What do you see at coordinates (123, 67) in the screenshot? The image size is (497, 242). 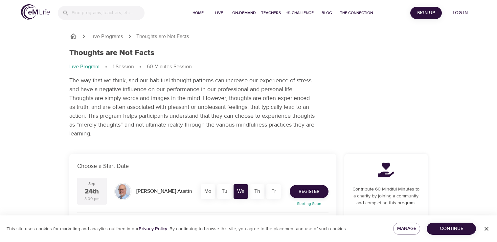 I see `p: 1 Session` at bounding box center [123, 67].